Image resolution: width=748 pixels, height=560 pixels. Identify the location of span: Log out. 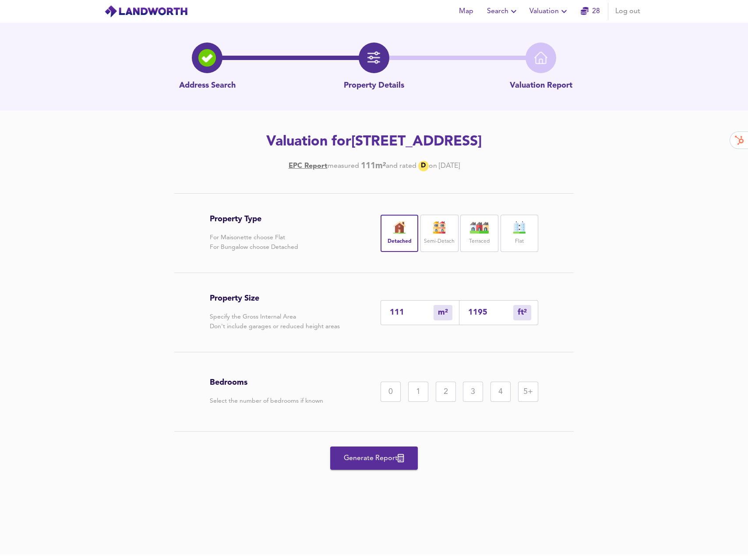
(627, 11).